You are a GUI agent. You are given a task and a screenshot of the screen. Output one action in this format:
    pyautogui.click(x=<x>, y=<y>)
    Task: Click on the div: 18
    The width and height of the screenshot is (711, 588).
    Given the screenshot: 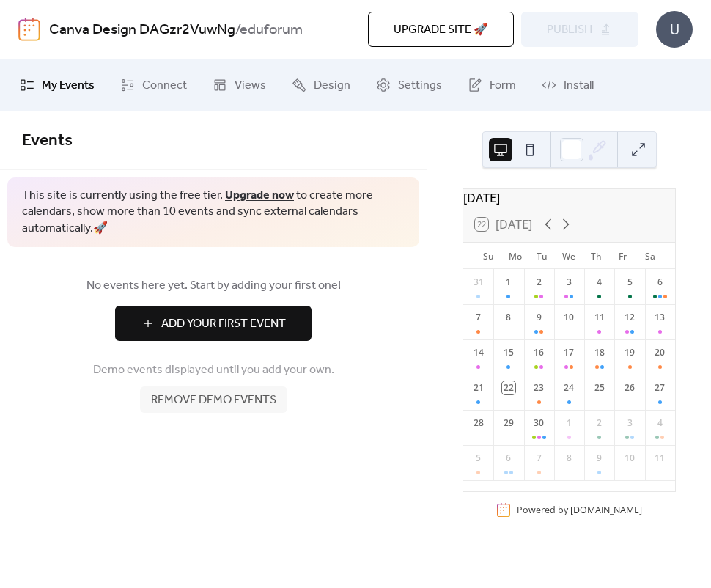 What is the action you would take?
    pyautogui.click(x=600, y=352)
    